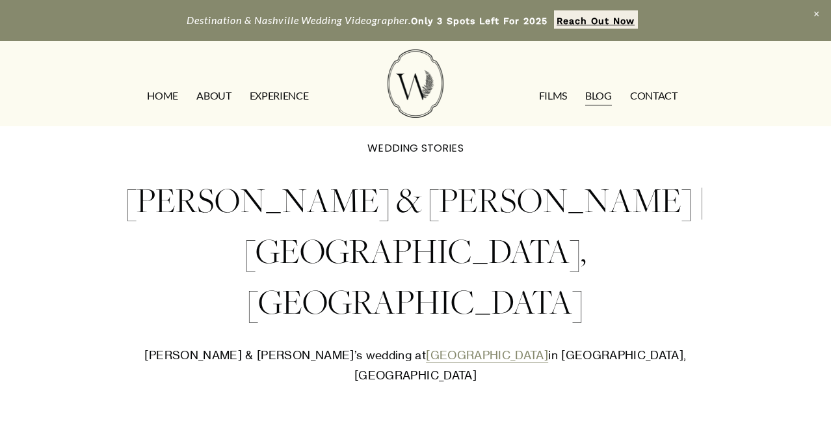 This screenshot has width=831, height=423. Describe the element at coordinates (596, 21) in the screenshot. I see `strong: Reach Out Now` at that location.